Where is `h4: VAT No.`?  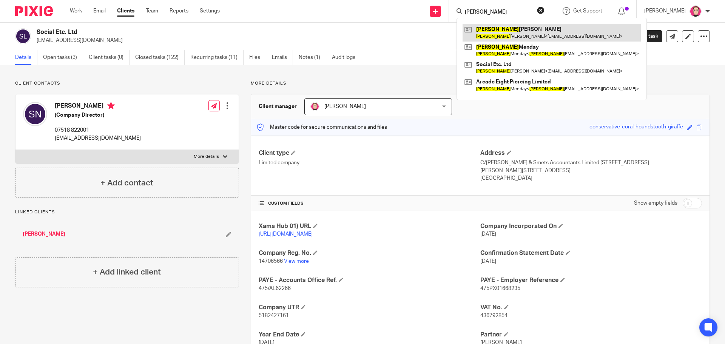
h4: VAT No. is located at coordinates (591, 307).